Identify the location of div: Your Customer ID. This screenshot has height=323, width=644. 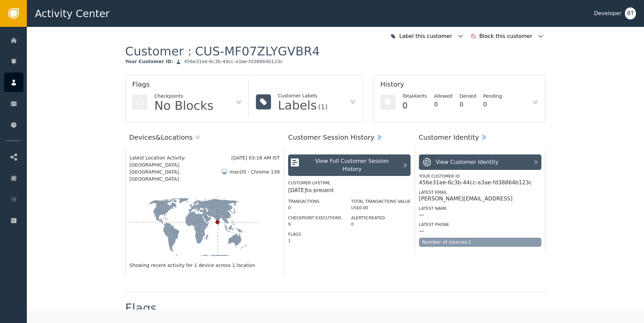
(480, 176).